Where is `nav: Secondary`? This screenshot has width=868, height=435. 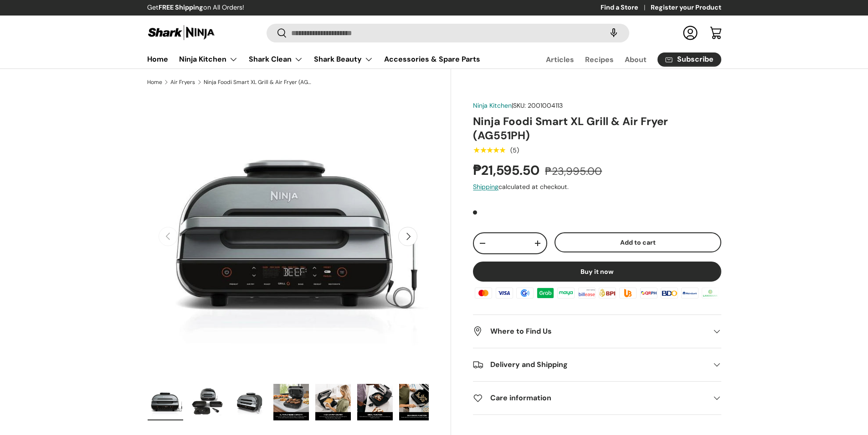 nav: Secondary is located at coordinates (623, 59).